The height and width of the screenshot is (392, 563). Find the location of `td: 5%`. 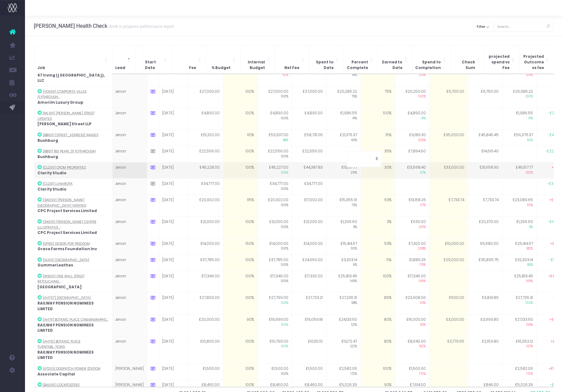

td: 5% is located at coordinates (378, 263).